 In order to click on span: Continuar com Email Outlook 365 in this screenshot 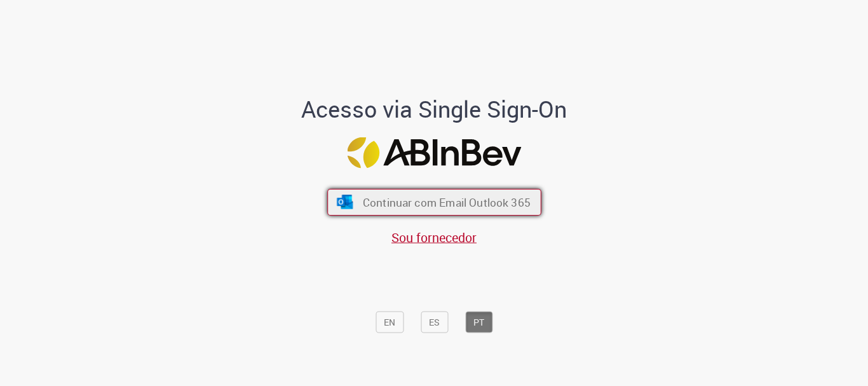, I will do `click(446, 202)`.